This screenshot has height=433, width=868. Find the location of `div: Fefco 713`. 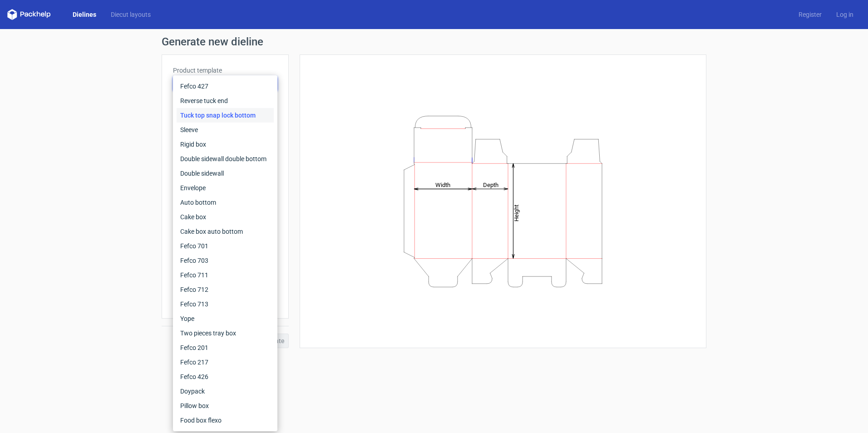

div: Fefco 713 is located at coordinates (225, 304).